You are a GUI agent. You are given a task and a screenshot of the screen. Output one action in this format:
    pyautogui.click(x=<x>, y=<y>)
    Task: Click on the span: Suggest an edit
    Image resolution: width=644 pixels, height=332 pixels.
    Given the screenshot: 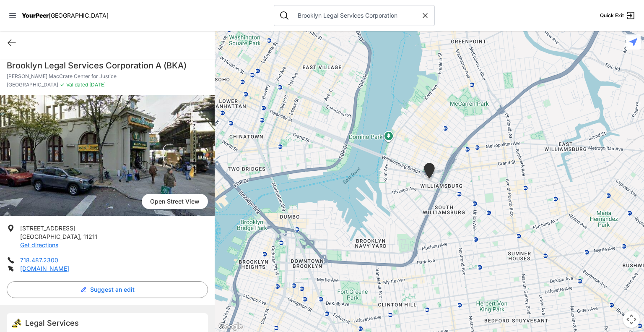 What is the action you would take?
    pyautogui.click(x=112, y=289)
    